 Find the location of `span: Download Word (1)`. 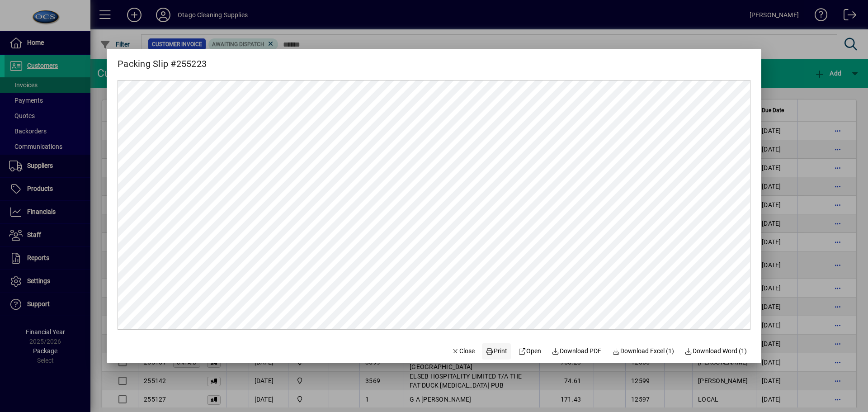

span: Download Word (1) is located at coordinates (716, 351).